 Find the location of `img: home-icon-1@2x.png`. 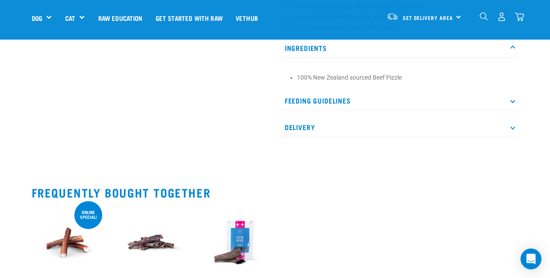

img: home-icon-1@2x.png is located at coordinates (484, 16).